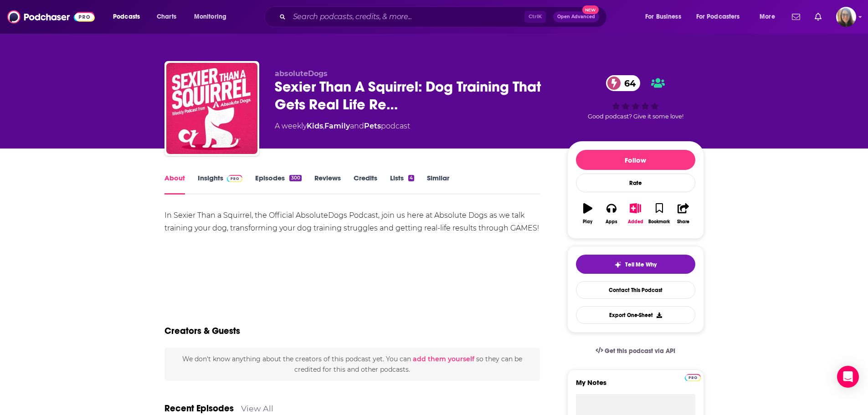  I want to click on div: Open Intercom Messenger, so click(848, 377).